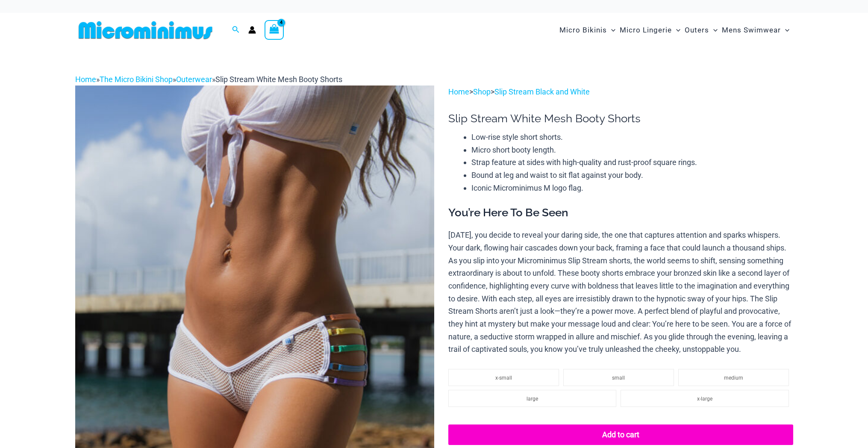 The image size is (868, 448). What do you see at coordinates (675, 30) in the screenshot?
I see `nav: Site Navigation` at bounding box center [675, 30].